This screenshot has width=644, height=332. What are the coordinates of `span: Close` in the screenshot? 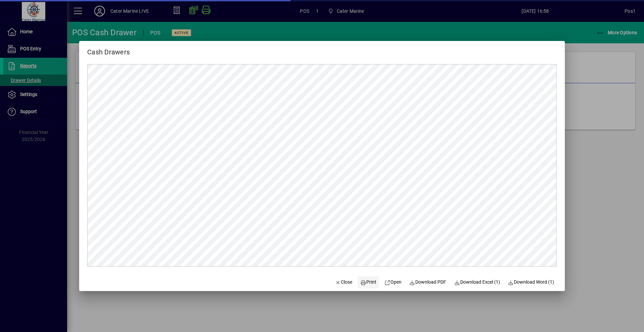 It's located at (344, 282).